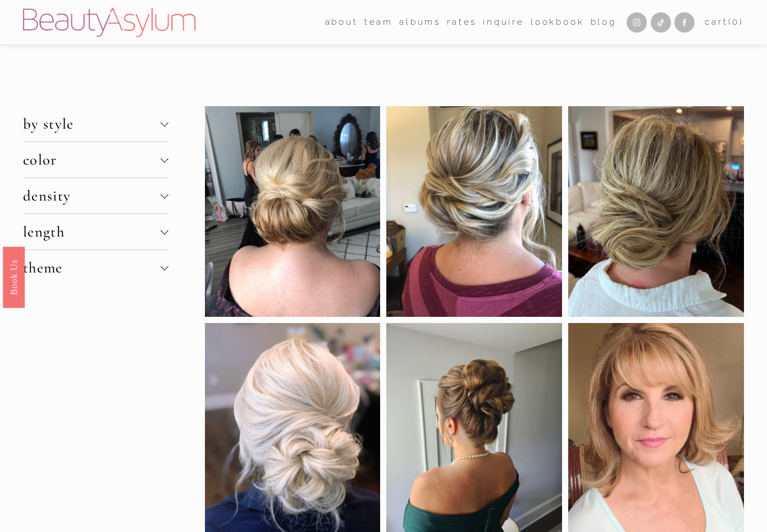  What do you see at coordinates (504, 22) in the screenshot?
I see `a: Inquire` at bounding box center [504, 22].